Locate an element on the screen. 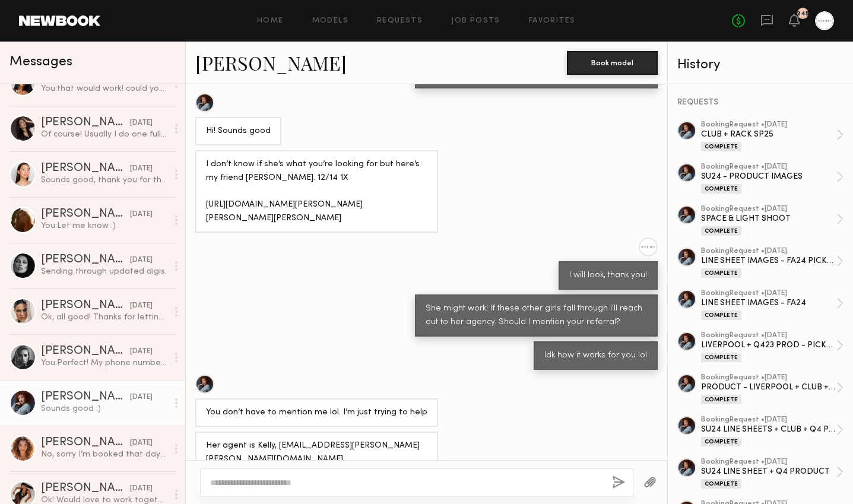 This screenshot has height=504, width=853. div: LINE SHEET IMAGES - FA24 is located at coordinates (769, 303).